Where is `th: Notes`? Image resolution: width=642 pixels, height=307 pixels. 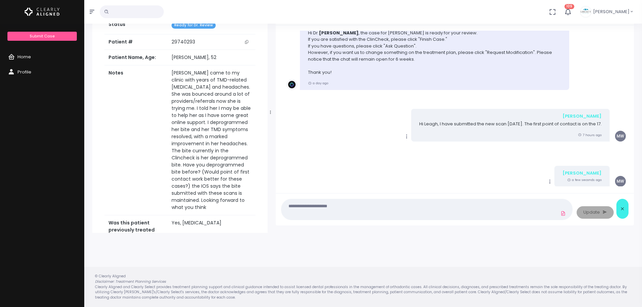 th: Notes is located at coordinates (136, 140).